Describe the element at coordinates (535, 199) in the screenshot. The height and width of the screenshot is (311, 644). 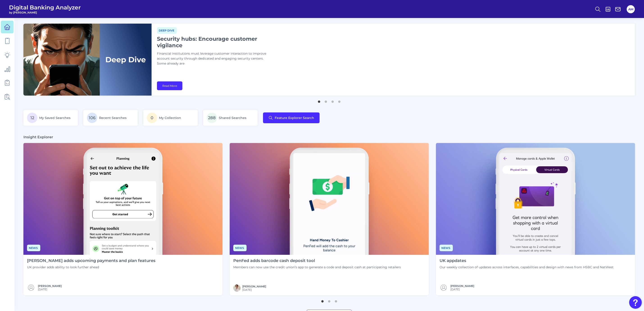
I see `img: Appdates - Phone (9).png` at that location.